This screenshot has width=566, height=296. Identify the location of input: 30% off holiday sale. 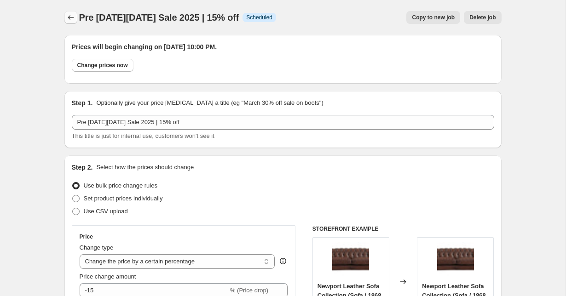
(283, 122).